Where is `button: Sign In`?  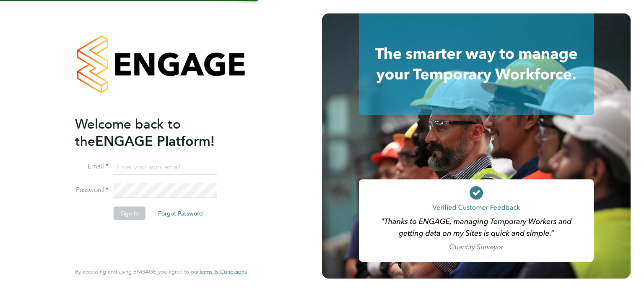
button: Sign In is located at coordinates (130, 213).